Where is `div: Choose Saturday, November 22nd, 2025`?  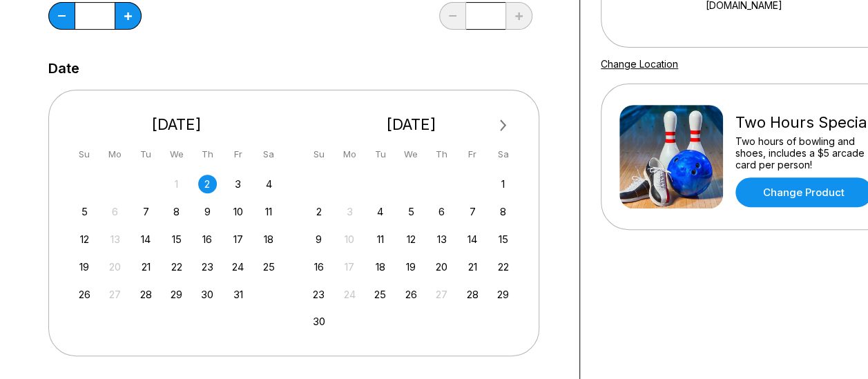
div: Choose Saturday, November 22nd, 2025 is located at coordinates (503, 266).